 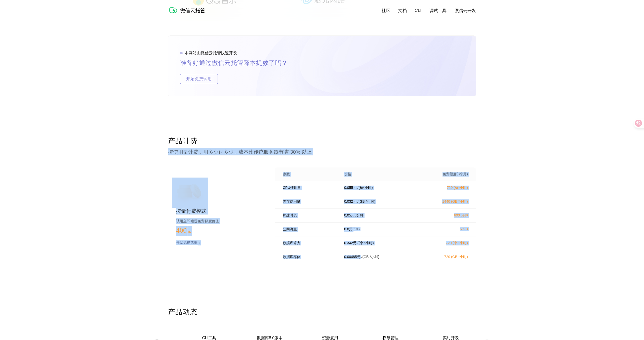 I want to click on p: 0.8 元, so click(x=348, y=229).